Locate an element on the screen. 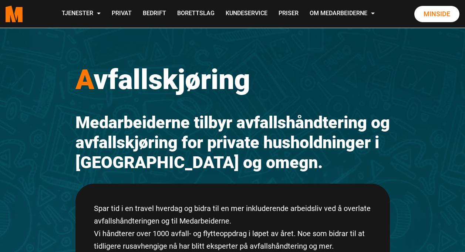 The height and width of the screenshot is (252, 465). a: Borettslag is located at coordinates (196, 14).